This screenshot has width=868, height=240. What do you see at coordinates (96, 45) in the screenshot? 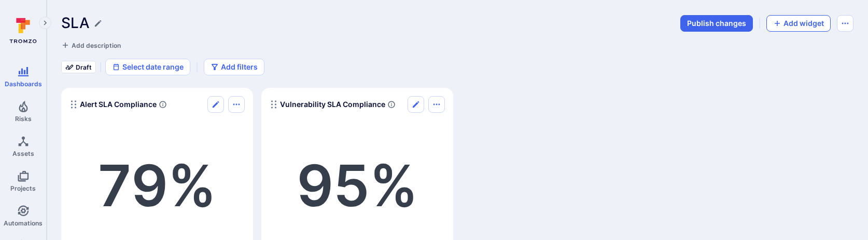
I see `span: Add description` at bounding box center [96, 45].